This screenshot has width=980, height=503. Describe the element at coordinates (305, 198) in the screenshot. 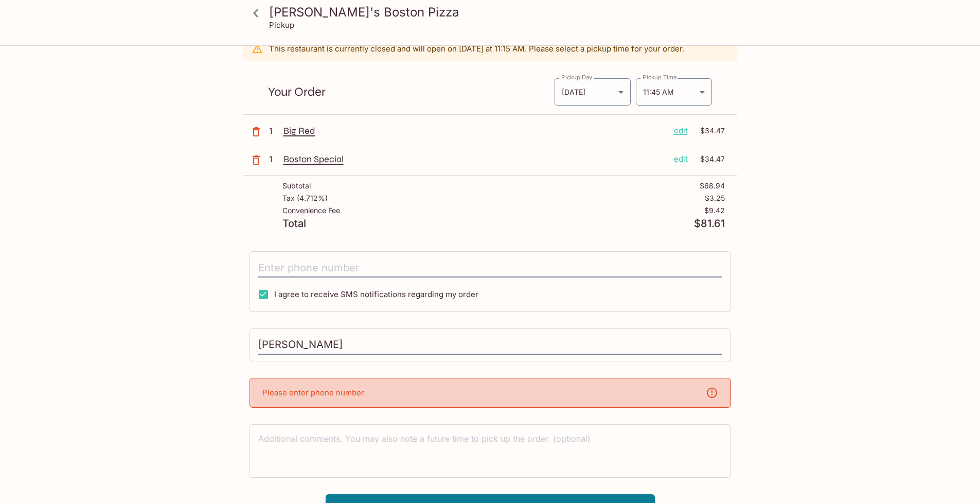

I see `p: Tax ( 4.712% )` at that location.